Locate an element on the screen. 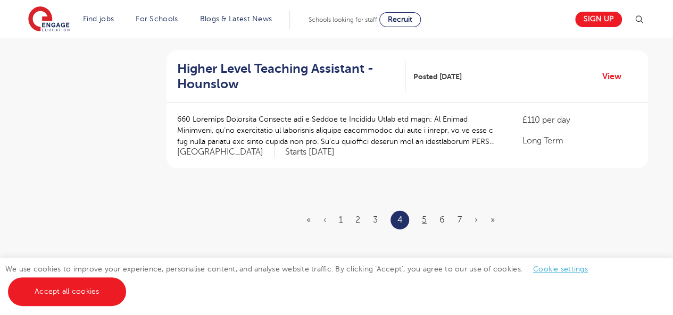 This screenshot has height=315, width=673. a: Cookie settings is located at coordinates (560, 269).